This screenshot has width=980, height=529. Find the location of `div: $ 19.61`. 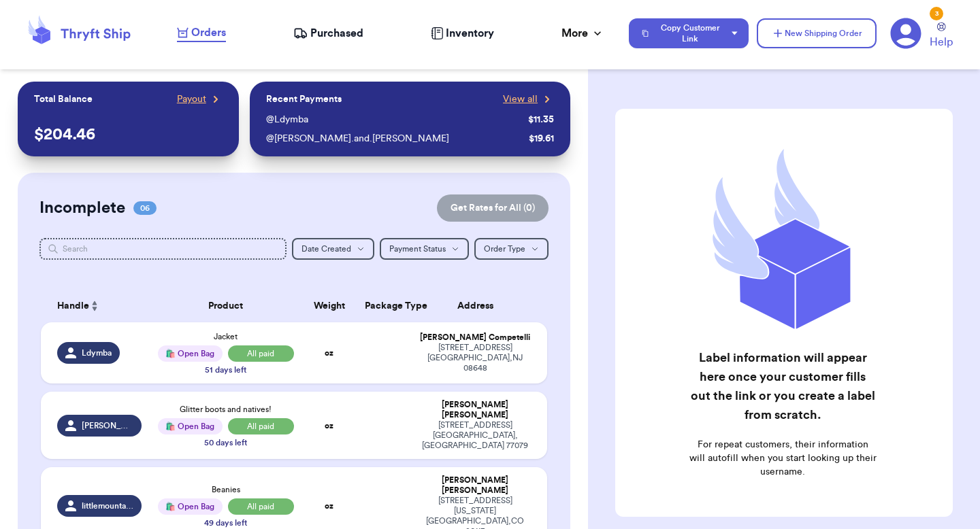

div: $ 19.61 is located at coordinates (541, 139).